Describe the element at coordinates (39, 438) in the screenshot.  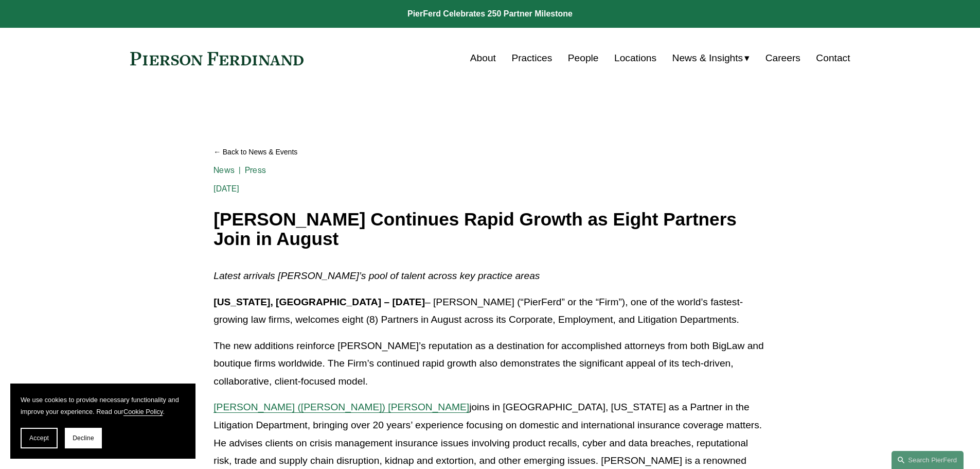
I see `span: Accept` at that location.